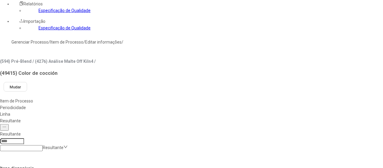  Describe the element at coordinates (30, 42) in the screenshot. I see `a: Gerenciar Processo` at that location.